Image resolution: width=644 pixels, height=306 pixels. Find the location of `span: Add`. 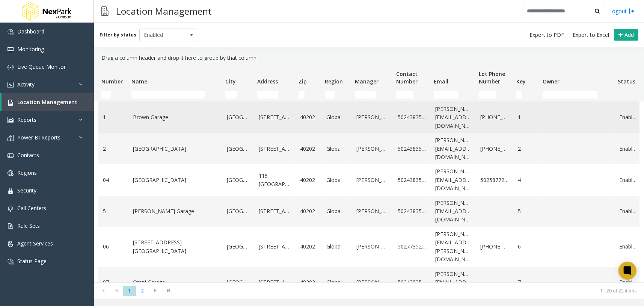

span: Add is located at coordinates (629, 35).